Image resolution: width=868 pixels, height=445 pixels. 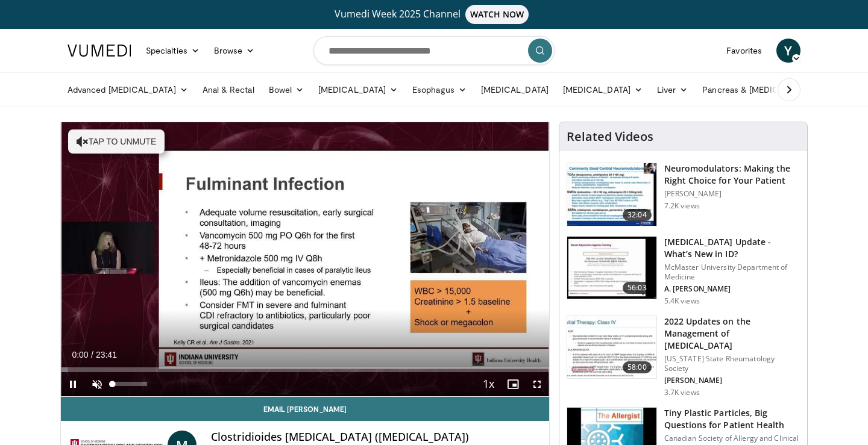 What do you see at coordinates (612, 348) in the screenshot?
I see `img: 07e8cbaf-531a-483a-a574-edfd115eef37.150x105_q85_crop-smart_upscale.jpg` at bounding box center [612, 348].